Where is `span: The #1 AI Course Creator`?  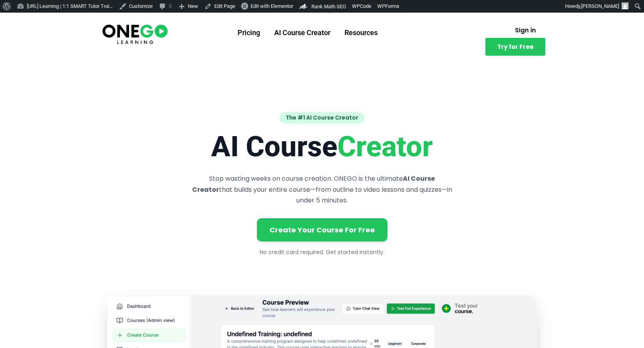
span: The #1 AI Course Creator is located at coordinates (322, 118).